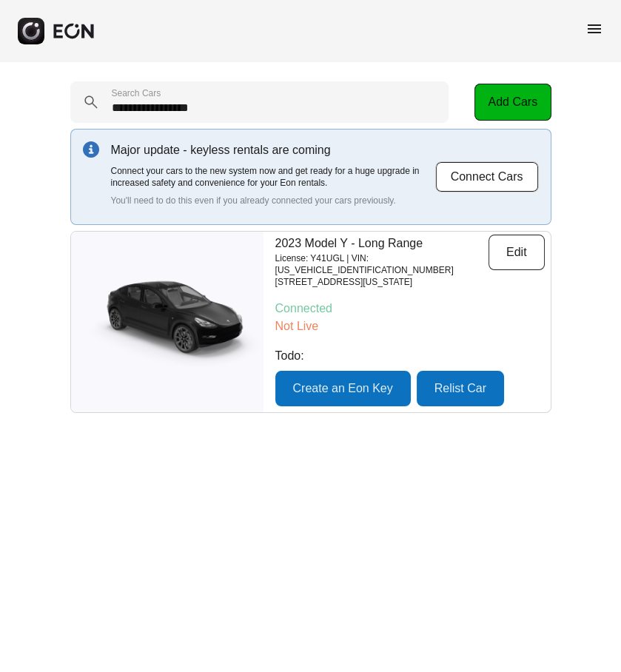 This screenshot has height=672, width=621. What do you see at coordinates (91, 149) in the screenshot?
I see `img: info` at bounding box center [91, 149].